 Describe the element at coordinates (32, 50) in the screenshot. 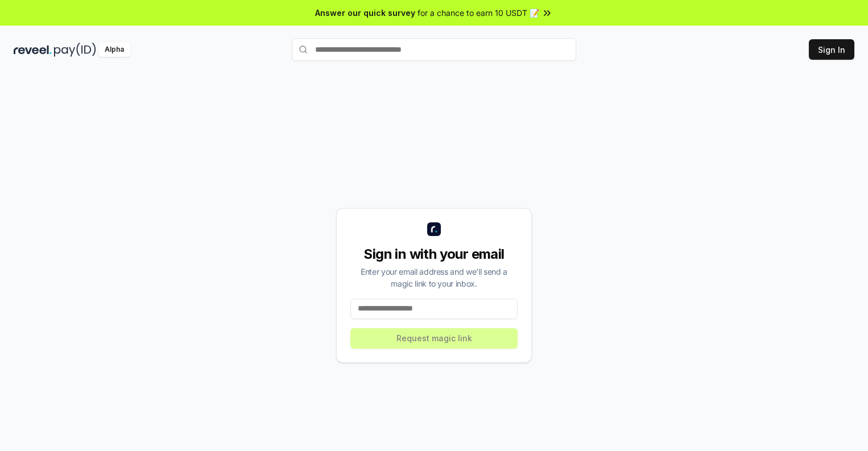

I see `img: reveel_dark` at that location.